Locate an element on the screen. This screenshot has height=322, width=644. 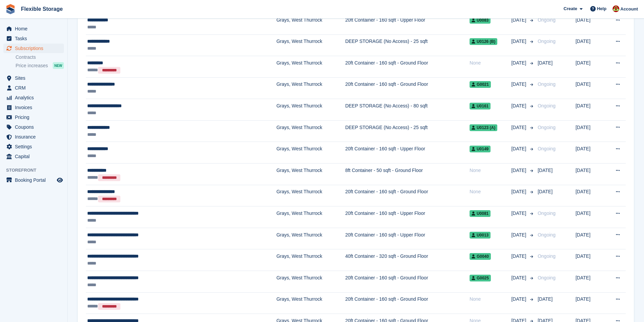
a: Contracts is located at coordinates (40, 57).